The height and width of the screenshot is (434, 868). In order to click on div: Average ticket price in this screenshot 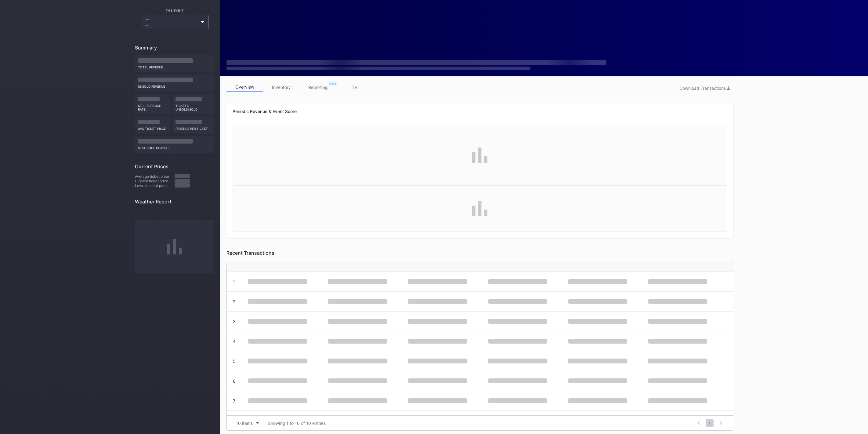, I will do `click(155, 177)`.